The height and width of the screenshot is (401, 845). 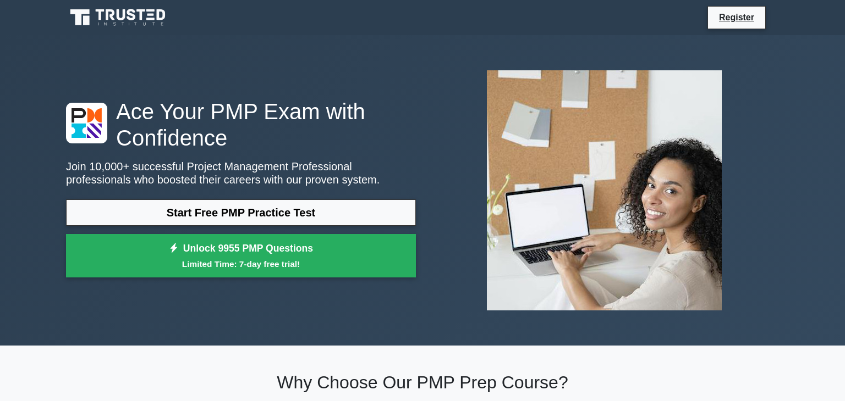 I want to click on a: Unlock 9955 PMP QuestionsLimited Time: 7-day free trial!, so click(x=241, y=256).